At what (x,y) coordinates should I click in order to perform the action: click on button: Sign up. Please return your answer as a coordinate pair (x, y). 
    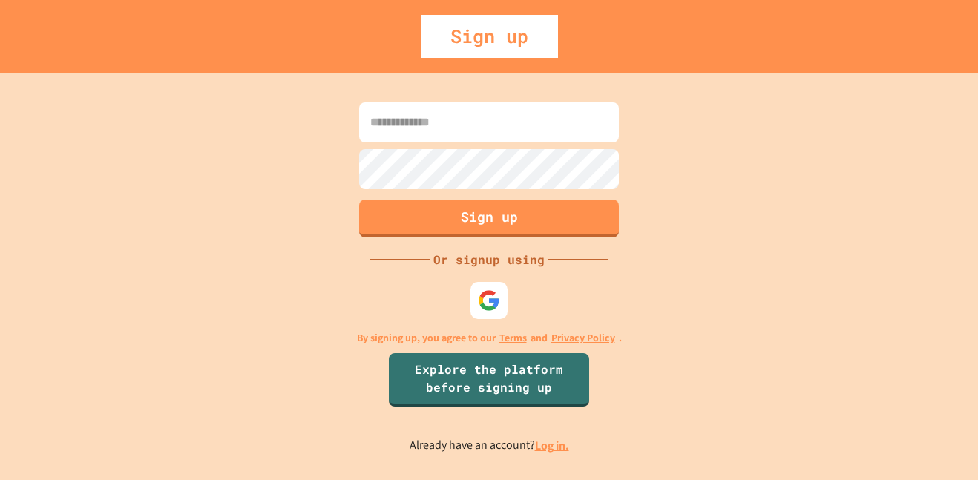
    Looking at the image, I should click on (489, 218).